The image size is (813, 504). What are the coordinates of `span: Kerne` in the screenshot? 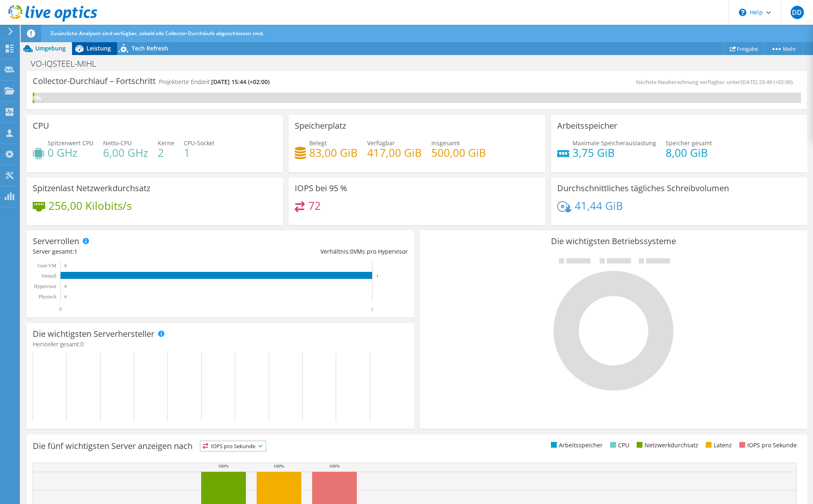 It's located at (166, 143).